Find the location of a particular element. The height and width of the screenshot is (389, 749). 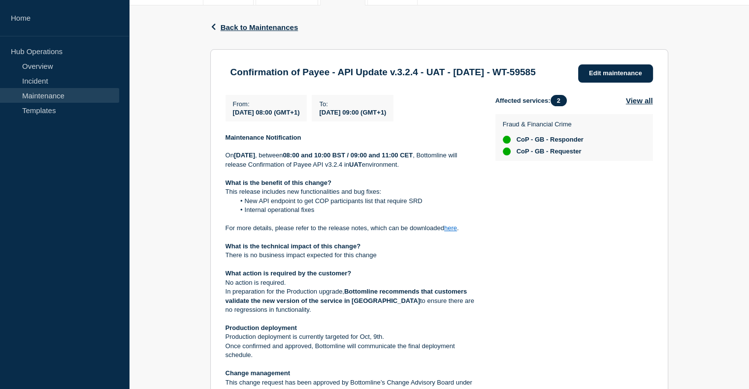

p: Fraud & Financial Crime is located at coordinates (543, 124).